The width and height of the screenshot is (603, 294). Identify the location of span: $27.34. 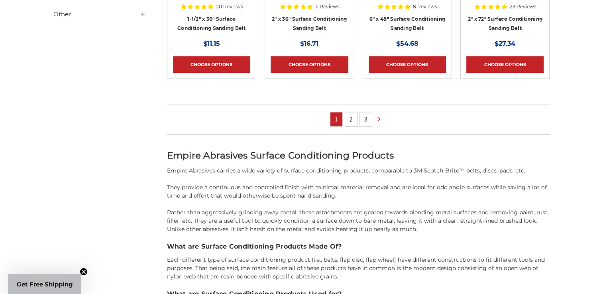
(505, 43).